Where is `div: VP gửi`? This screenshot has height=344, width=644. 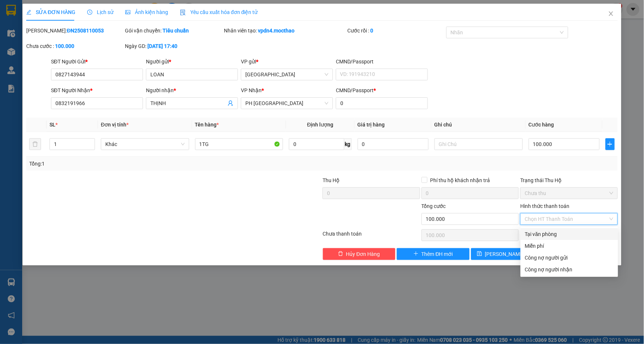 div: VP gửi is located at coordinates (287, 61).